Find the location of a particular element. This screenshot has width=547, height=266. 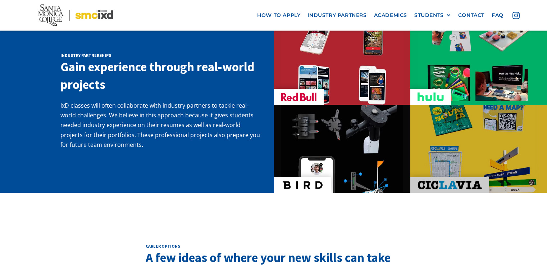

img: icon - instagram is located at coordinates (516, 15).